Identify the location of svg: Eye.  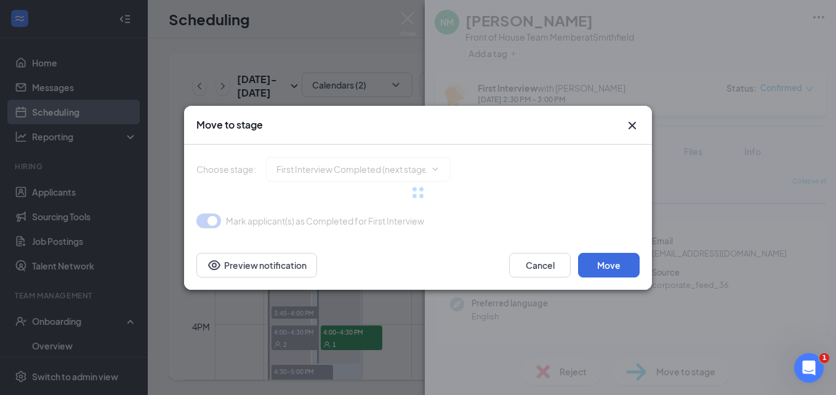
(214, 265).